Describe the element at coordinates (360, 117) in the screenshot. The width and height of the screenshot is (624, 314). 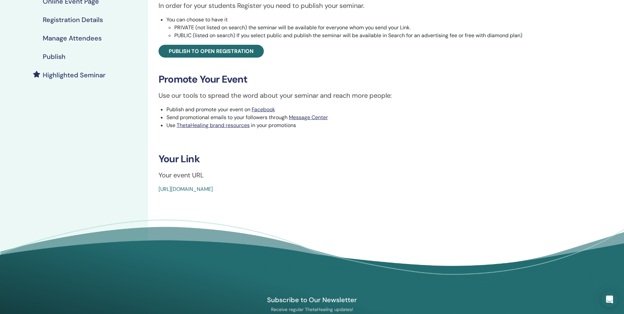
I see `li: Send promotional emails to your followers through` at that location.